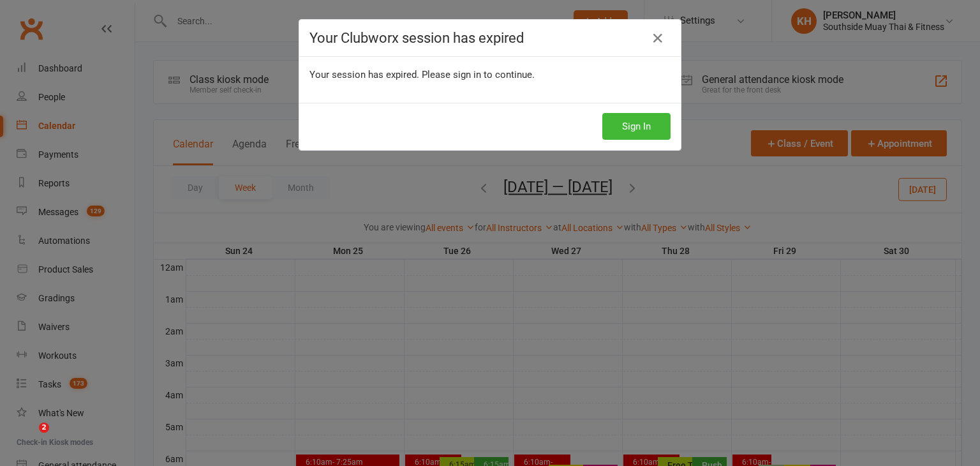 The width and height of the screenshot is (980, 466). Describe the element at coordinates (44, 428) in the screenshot. I see `span: 2` at that location.